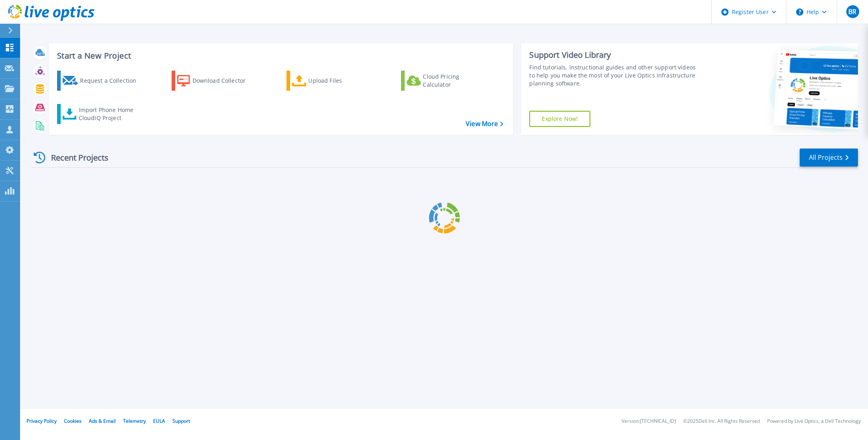  Describe the element at coordinates (75, 157) in the screenshot. I see `div: Recent Projects` at that location.